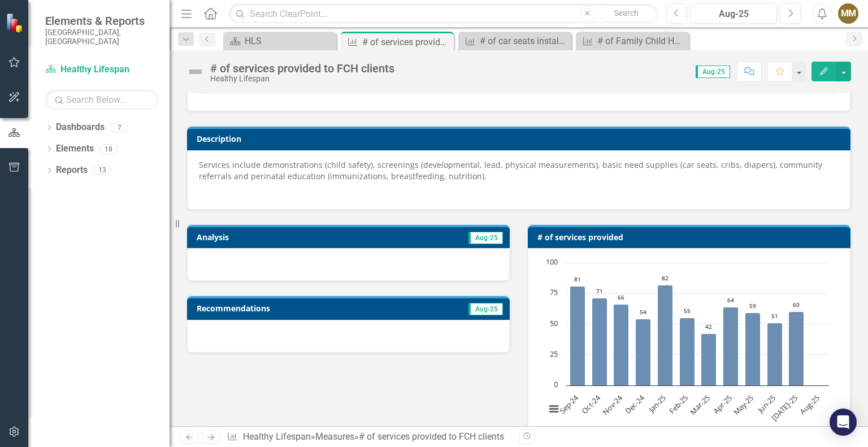 This screenshot has width=868, height=447. What do you see at coordinates (635, 405) in the screenshot?
I see `text: Dec-24` at bounding box center [635, 405].